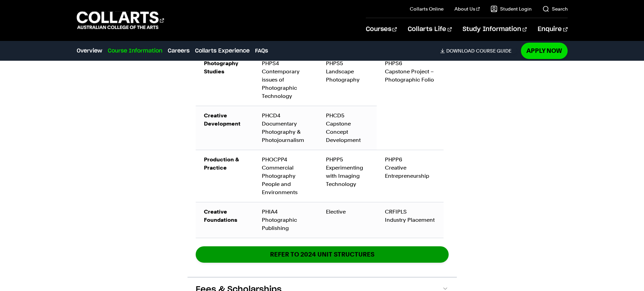 The image size is (644, 291). Describe the element at coordinates (286, 80) in the screenshot. I see `td: PHPS4 Contemporary issues of Photographic Technology` at that location.